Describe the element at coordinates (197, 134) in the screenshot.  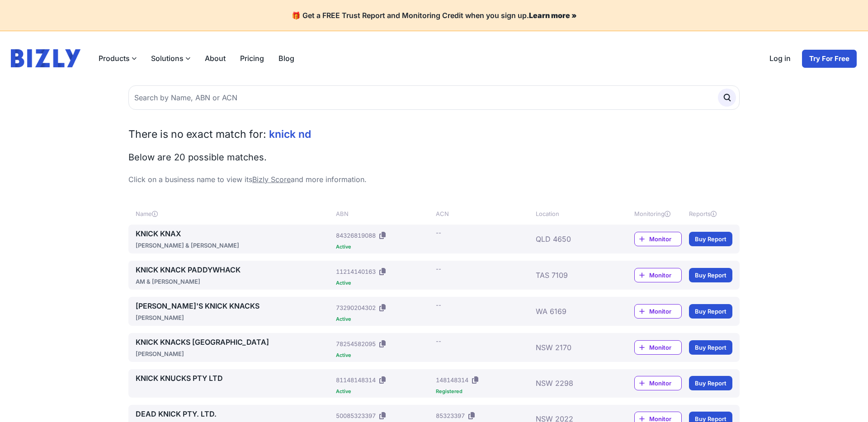
I see `span: There is no exact match for:` at that location.